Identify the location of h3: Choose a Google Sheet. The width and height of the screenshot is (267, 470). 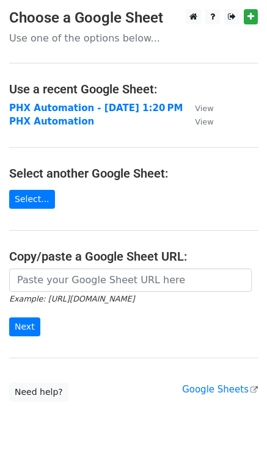
(133, 18).